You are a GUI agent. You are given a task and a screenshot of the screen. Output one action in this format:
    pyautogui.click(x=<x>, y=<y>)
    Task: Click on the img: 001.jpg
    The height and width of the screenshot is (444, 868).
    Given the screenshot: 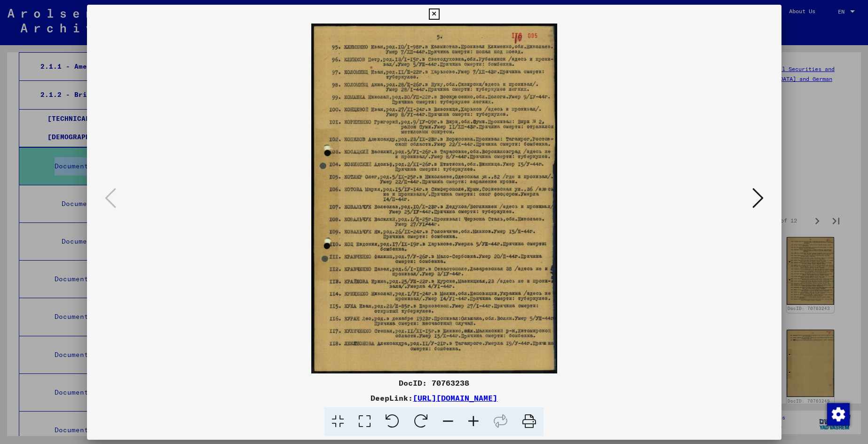 What is the action you would take?
    pyautogui.click(x=434, y=198)
    